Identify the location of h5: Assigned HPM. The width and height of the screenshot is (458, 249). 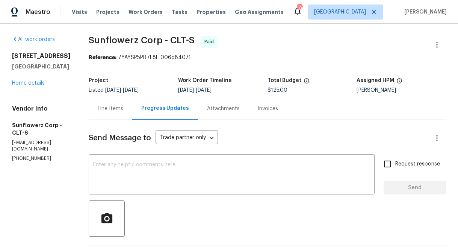
(376, 80).